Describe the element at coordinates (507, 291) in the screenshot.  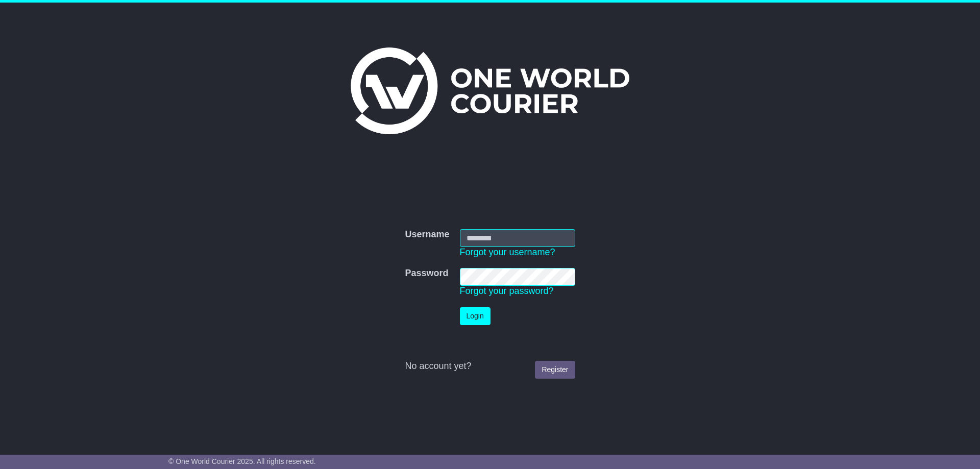
I see `a: Forgot your password?` at that location.